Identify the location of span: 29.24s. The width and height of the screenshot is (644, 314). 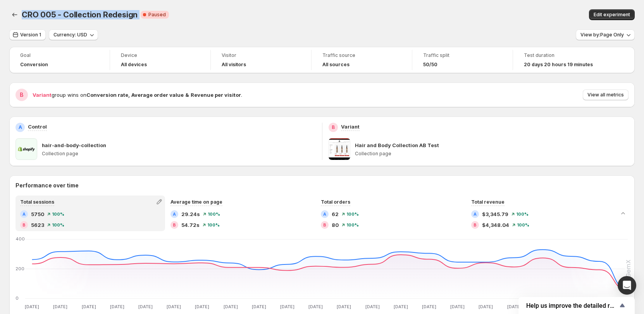
(191, 214).